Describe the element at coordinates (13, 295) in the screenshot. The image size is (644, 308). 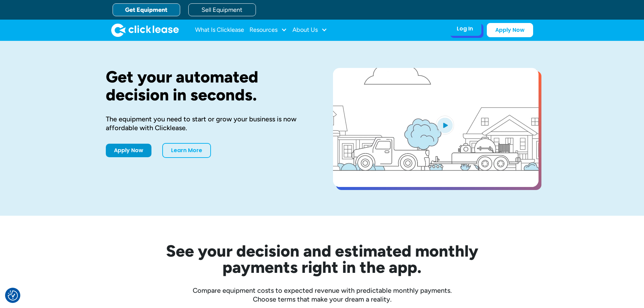
I see `img: Revisit consent button` at that location.